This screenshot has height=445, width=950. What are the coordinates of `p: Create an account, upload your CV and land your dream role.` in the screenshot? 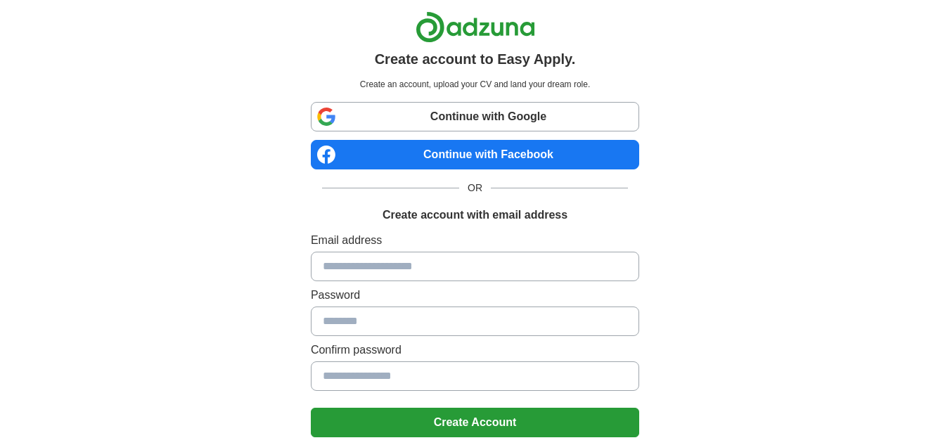 It's located at (475, 84).